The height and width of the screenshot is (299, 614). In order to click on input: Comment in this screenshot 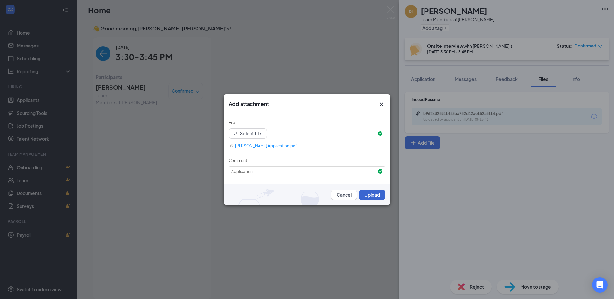, I will do `click(307, 172)`.